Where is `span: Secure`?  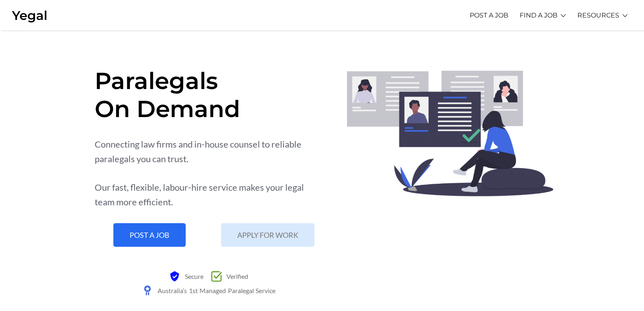 span: Secure is located at coordinates (193, 276).